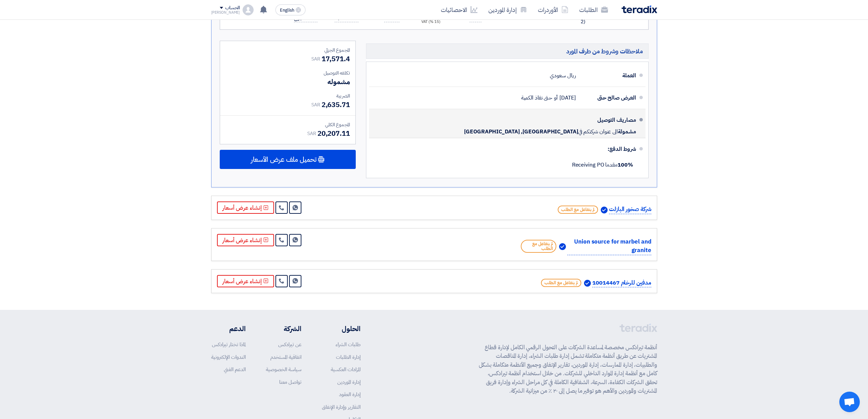 The image size is (868, 419). What do you see at coordinates (336, 59) in the screenshot?
I see `span: 17,571.4` at bounding box center [336, 59].